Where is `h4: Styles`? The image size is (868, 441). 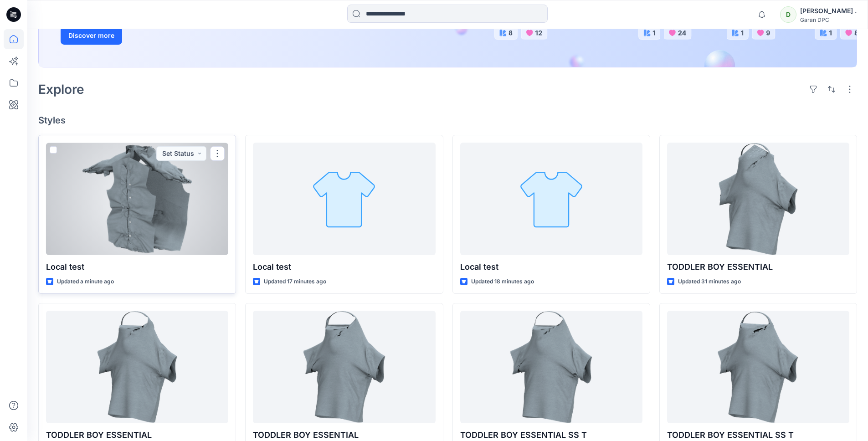 h4: Styles is located at coordinates (447, 120).